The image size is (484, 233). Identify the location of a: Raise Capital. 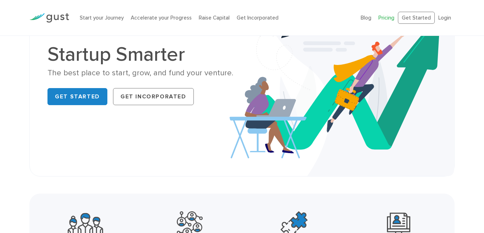
(214, 18).